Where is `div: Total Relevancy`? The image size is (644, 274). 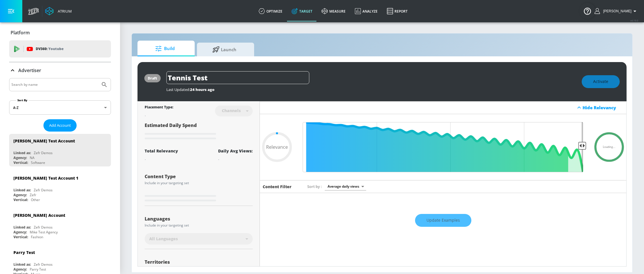 div: Total Relevancy is located at coordinates (161, 151).